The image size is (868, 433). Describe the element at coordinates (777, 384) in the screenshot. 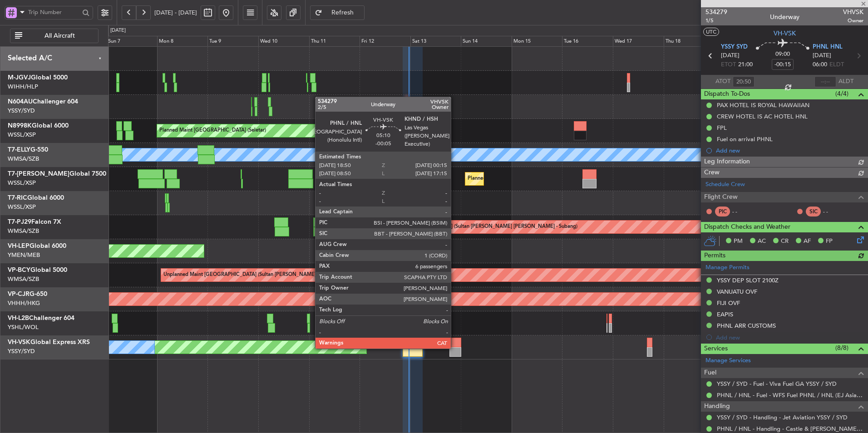

I see `a: YSSY / SYD - Fuel - Viva Fuel GA YSSY / SYD` at that location.